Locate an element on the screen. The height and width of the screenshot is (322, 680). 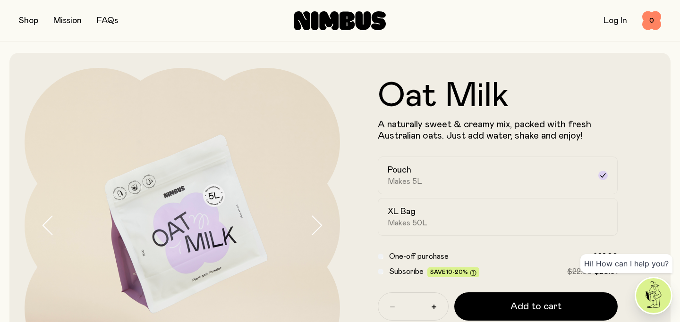
a: FAQs is located at coordinates (107, 21).